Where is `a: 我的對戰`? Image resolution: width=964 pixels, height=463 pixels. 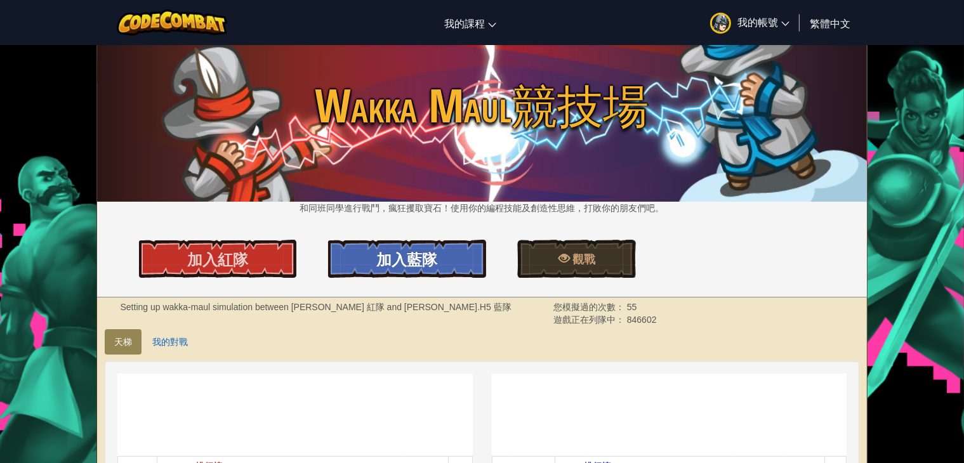
a: 我的對戰 is located at coordinates (170, 342).